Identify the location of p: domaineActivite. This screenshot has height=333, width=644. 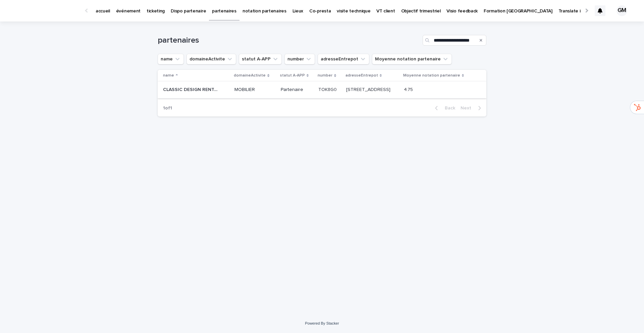
(250, 75).